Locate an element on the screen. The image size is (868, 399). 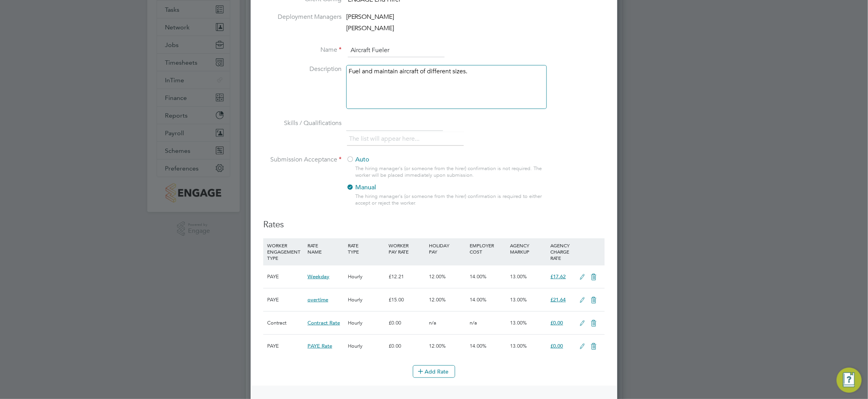
div: Contract is located at coordinates (285, 322).